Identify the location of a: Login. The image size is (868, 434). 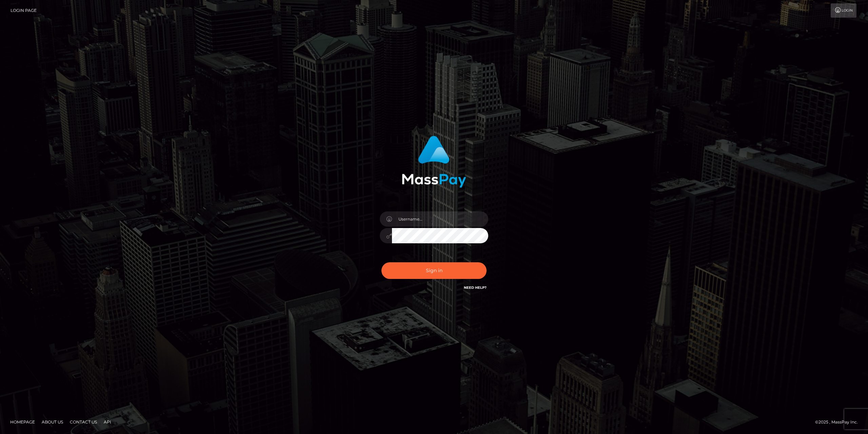
(843, 10).